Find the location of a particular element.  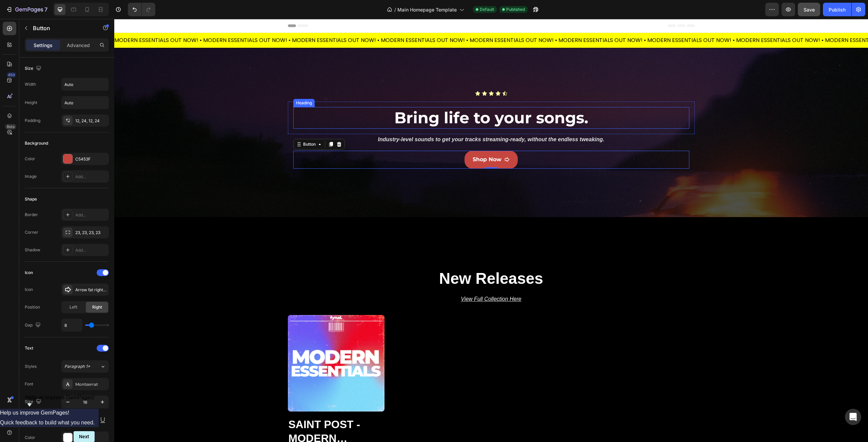

div: Image is located at coordinates (31, 176).